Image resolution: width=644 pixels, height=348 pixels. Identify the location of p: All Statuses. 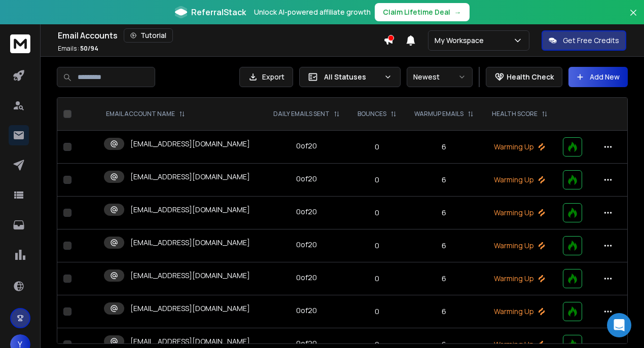
(352, 77).